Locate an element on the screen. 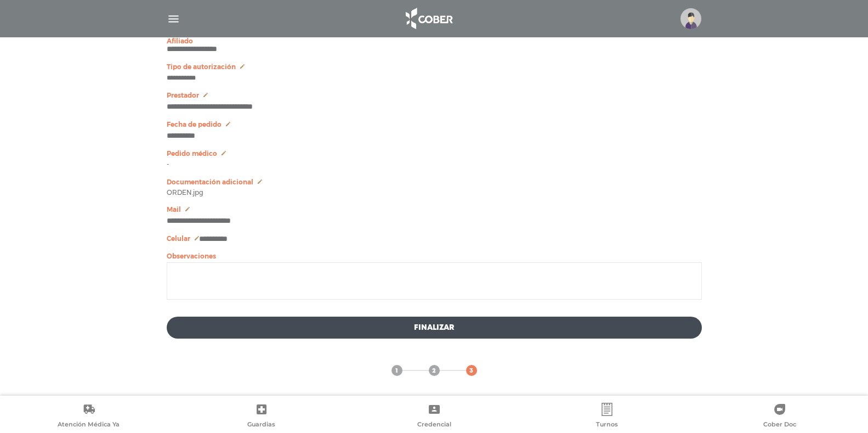 This screenshot has height=433, width=868. a: Cober Doc is located at coordinates (779, 416).